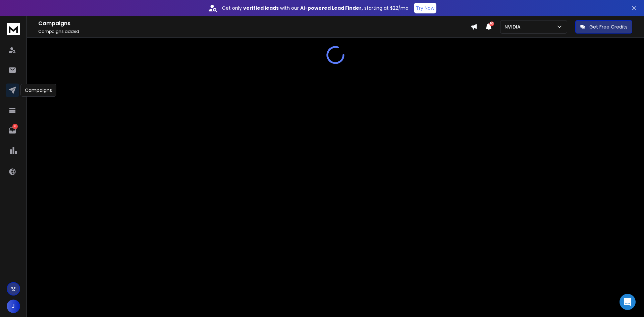 The width and height of the screenshot is (644, 317). Describe the element at coordinates (255, 23) in the screenshot. I see `h1: Campaigns` at that location.